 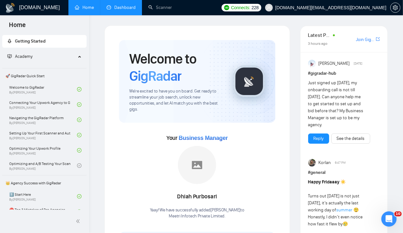 I want to click on span: Business Manager, so click(x=203, y=138).